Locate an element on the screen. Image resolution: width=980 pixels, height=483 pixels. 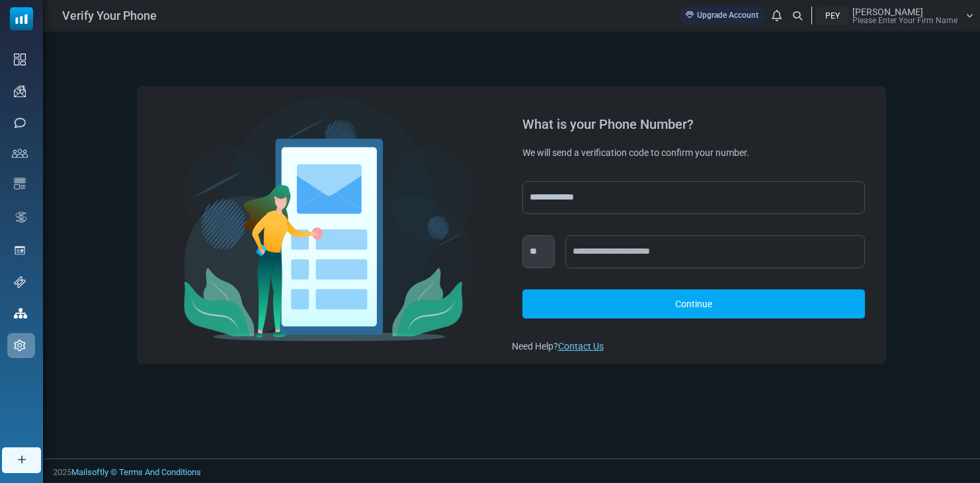
img: campaigns-icon.png is located at coordinates (20, 91).